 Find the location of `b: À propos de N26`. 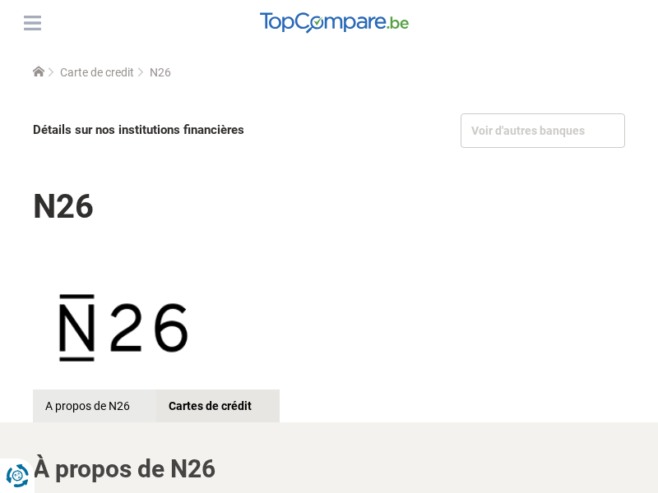

b: À propos de N26 is located at coordinates (124, 469).